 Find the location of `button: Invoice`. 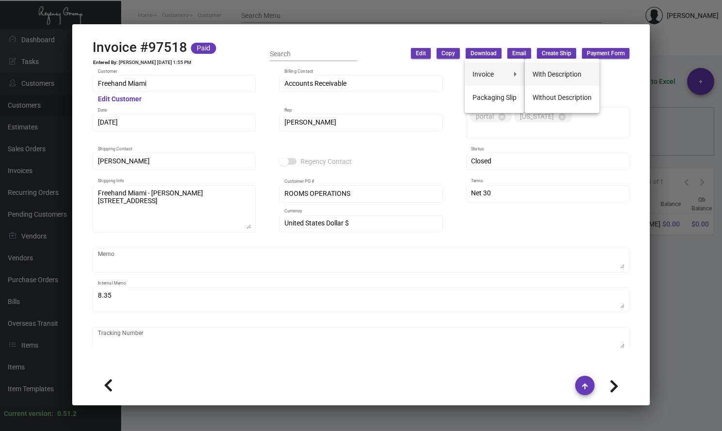

button: Invoice is located at coordinates (494, 74).